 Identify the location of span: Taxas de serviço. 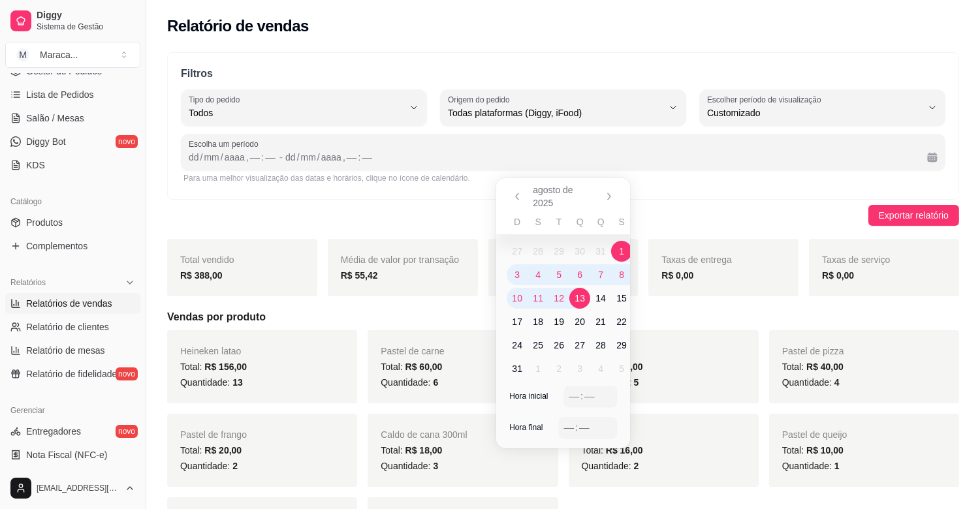
(856, 260).